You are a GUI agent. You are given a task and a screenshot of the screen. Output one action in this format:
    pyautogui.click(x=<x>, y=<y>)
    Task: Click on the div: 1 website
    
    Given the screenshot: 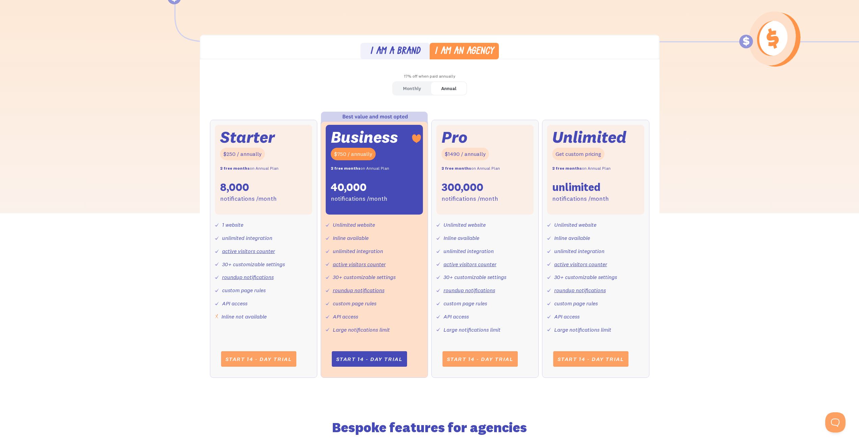 What is the action you would take?
    pyautogui.click(x=233, y=225)
    